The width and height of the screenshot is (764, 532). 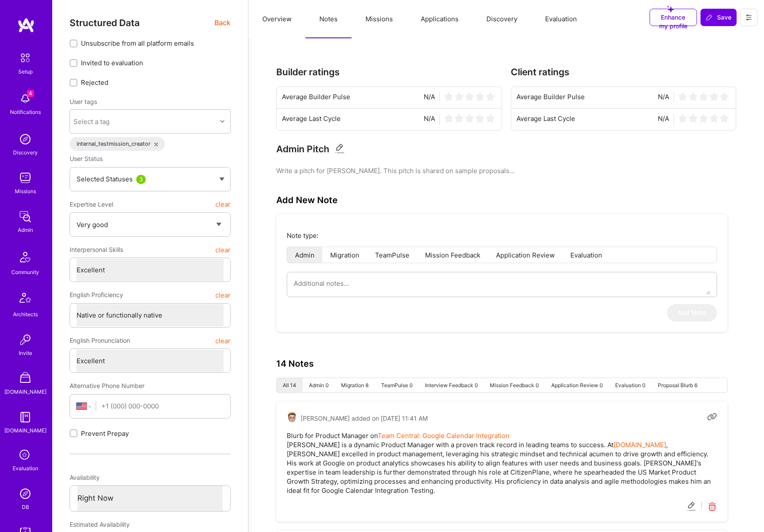 What do you see at coordinates (453, 255) in the screenshot?
I see `li: Mission Feedback` at bounding box center [453, 255].